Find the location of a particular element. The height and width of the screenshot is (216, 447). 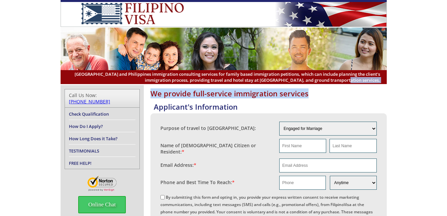

label: Phone and Best Time To Reach: is located at coordinates (197, 182).